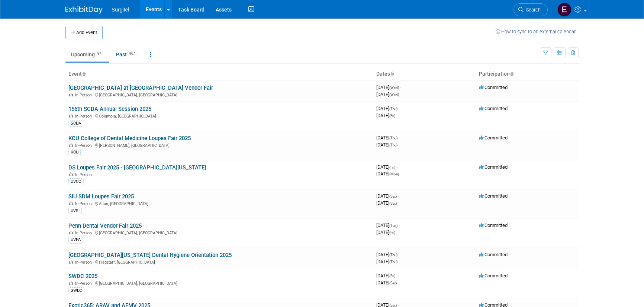  Describe the element at coordinates (83, 276) in the screenshot. I see `a: SWDC 2025` at that location.